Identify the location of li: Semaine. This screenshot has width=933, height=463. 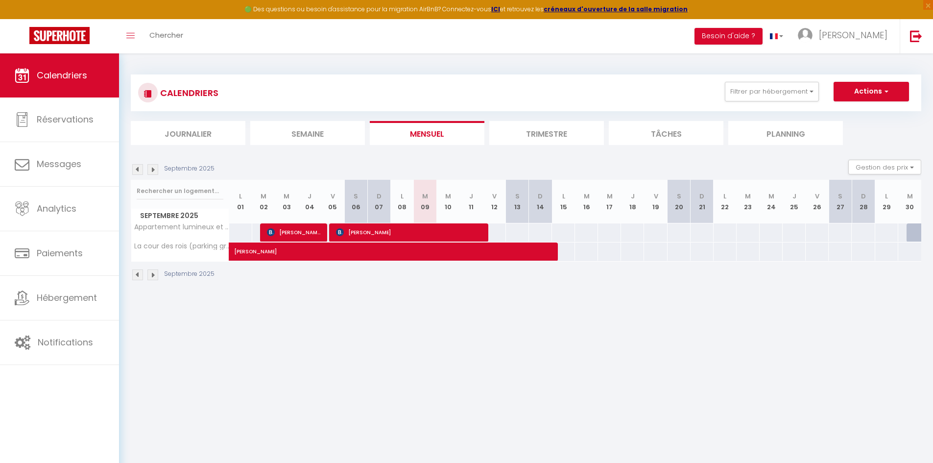
(308, 133).